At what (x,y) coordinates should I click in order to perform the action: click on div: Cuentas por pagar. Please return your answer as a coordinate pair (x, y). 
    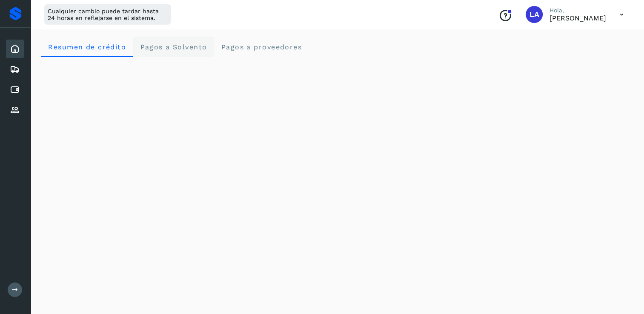
    Looking at the image, I should click on (15, 90).